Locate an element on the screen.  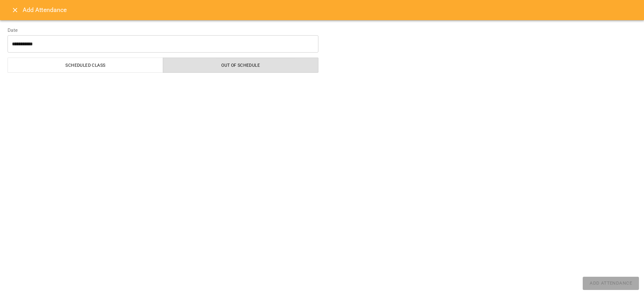
button: Out of Schedule is located at coordinates (240, 65).